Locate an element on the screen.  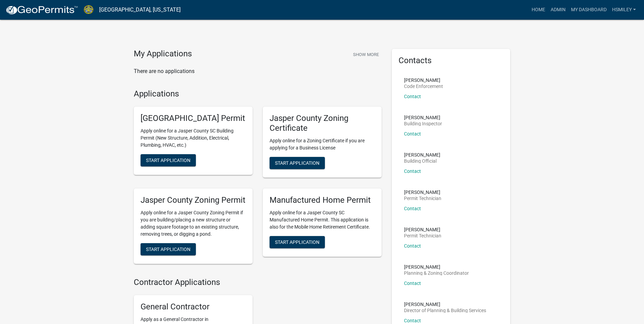
p: There are no applications is located at coordinates (257, 71).